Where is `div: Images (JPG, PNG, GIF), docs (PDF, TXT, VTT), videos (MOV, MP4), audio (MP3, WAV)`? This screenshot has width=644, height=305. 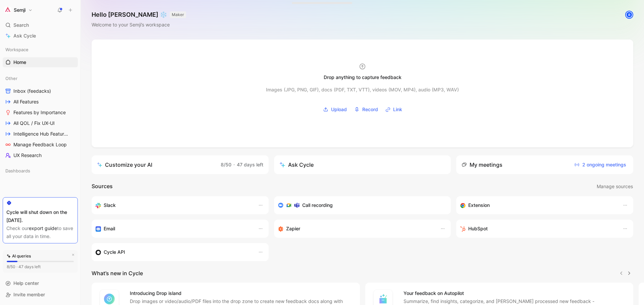 div: Images (JPG, PNG, GIF), docs (PDF, TXT, VTT), videos (MOV, MP4), audio (MP3, WAV) is located at coordinates (362, 89).